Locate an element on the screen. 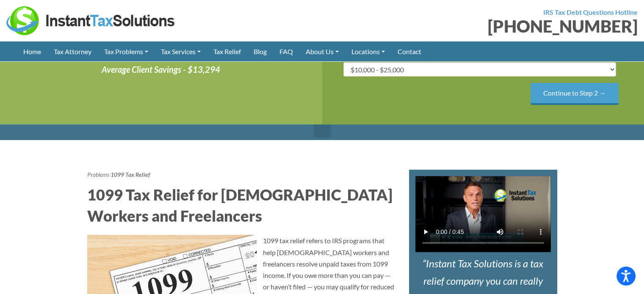 The image size is (644, 294). a: Tax Relief is located at coordinates (227, 51).